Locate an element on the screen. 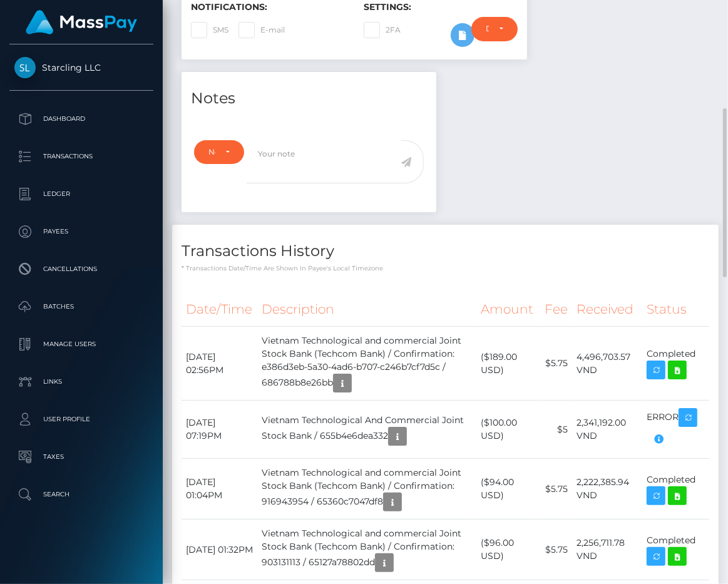 Image resolution: width=728 pixels, height=584 pixels. td: Vietnam Technological and commercial Joint Stock Bank (Techcom Bank) / Confirmation: e386d3eb-5a3... is located at coordinates (367, 364).